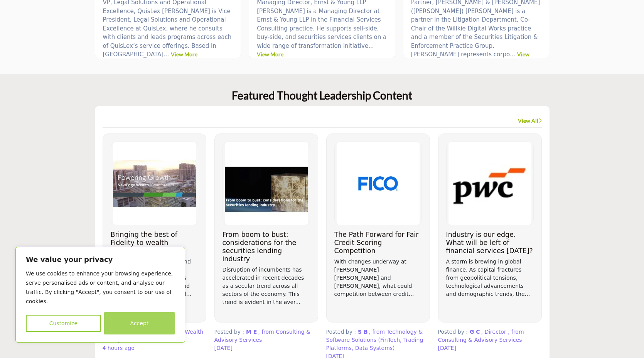 This screenshot has width=644, height=358. What do you see at coordinates (262, 336) in the screenshot?
I see `span: , from Consulting & Advisory Services` at bounding box center [262, 336].